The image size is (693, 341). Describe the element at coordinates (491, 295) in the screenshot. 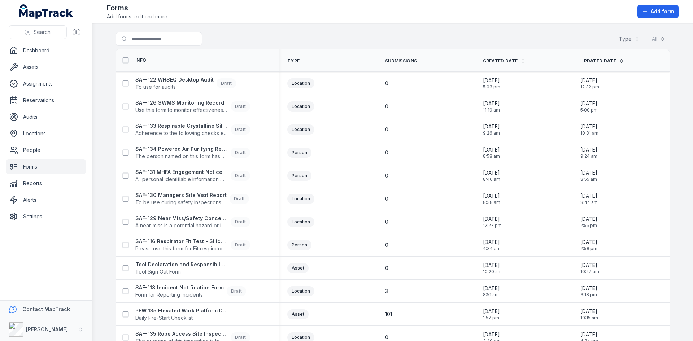

I see `span: 8:51 am` at that location.